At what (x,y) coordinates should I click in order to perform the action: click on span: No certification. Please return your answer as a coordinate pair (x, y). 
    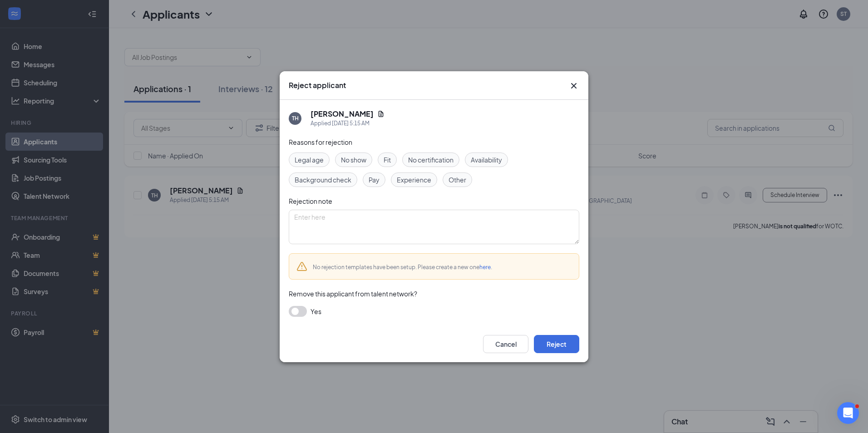
    Looking at the image, I should click on (431, 159).